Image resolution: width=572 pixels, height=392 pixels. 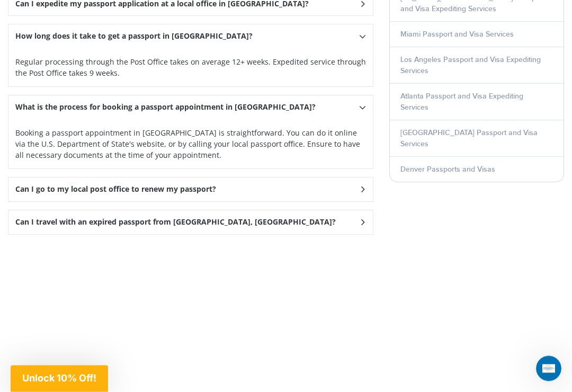 What do you see at coordinates (59, 378) in the screenshot?
I see `span: Unlock 10% Off!` at bounding box center [59, 378].